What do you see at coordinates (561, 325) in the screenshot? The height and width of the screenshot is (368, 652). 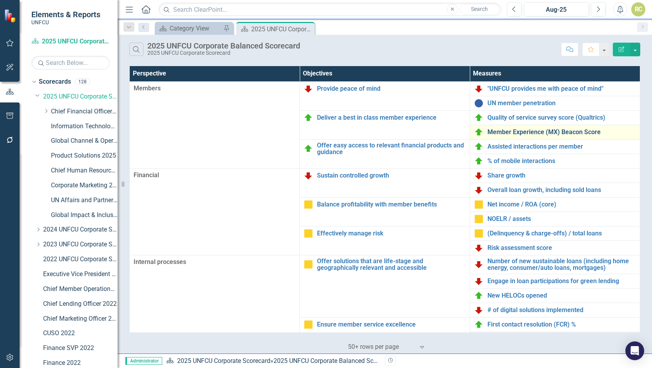 I see `a: First contact resolution (FCR) %` at bounding box center [561, 325].